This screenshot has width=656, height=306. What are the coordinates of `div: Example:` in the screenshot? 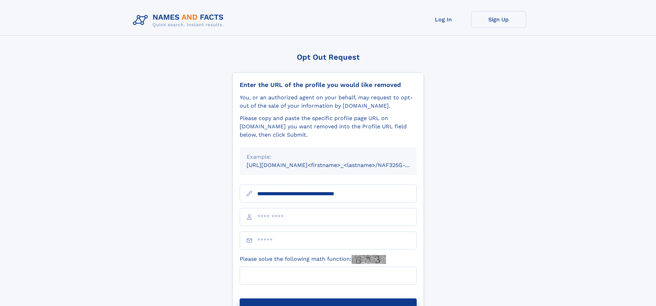 It's located at (328, 157).